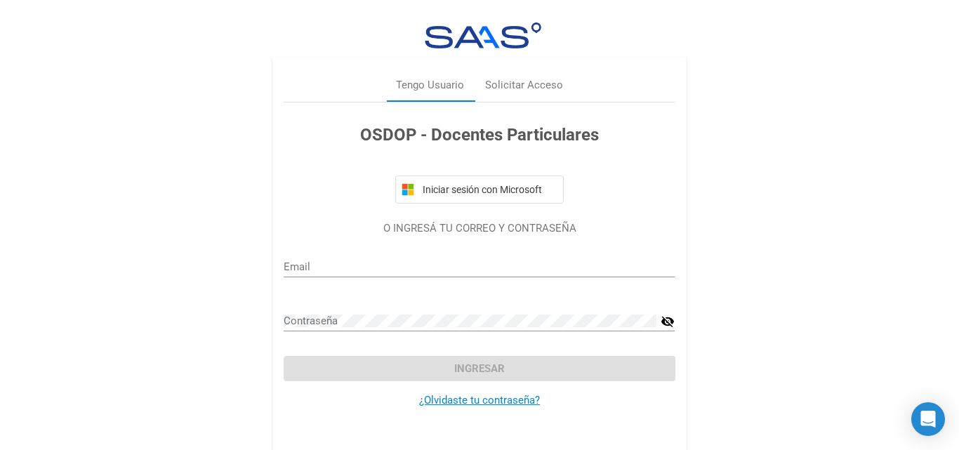 The image size is (959, 450). I want to click on span: Iniciar sesión con Microsoft, so click(489, 190).